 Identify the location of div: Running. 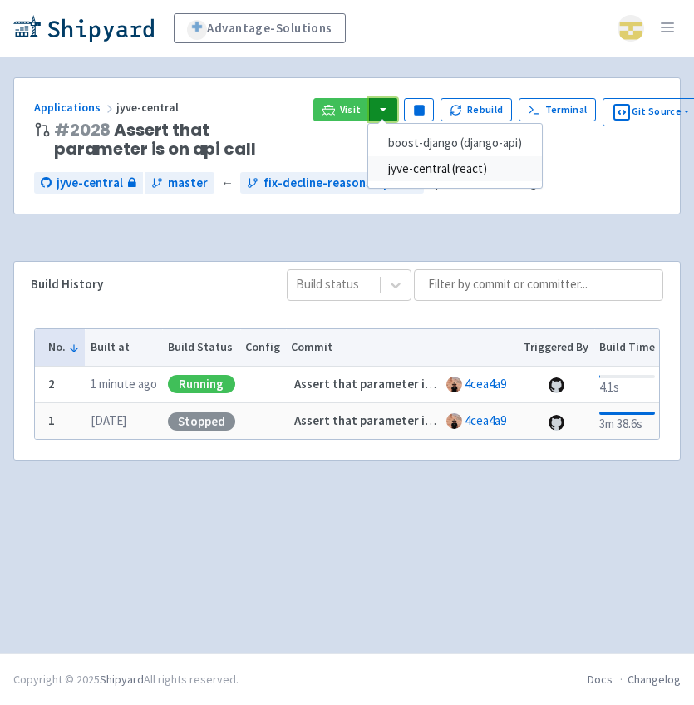
(201, 384).